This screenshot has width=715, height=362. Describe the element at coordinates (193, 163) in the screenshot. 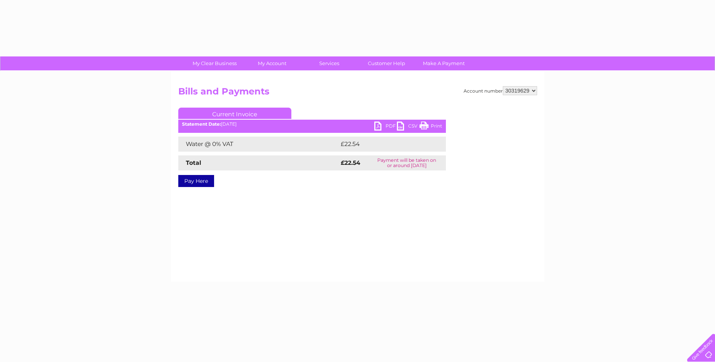

I see `strong: Total` at that location.